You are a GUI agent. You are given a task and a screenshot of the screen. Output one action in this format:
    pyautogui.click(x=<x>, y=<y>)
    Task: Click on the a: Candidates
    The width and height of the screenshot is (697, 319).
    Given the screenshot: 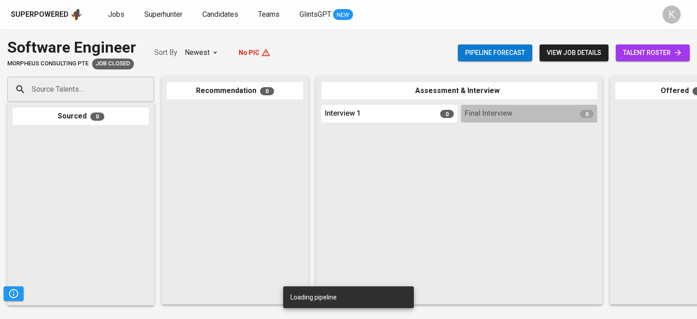 What is the action you would take?
    pyautogui.click(x=221, y=15)
    